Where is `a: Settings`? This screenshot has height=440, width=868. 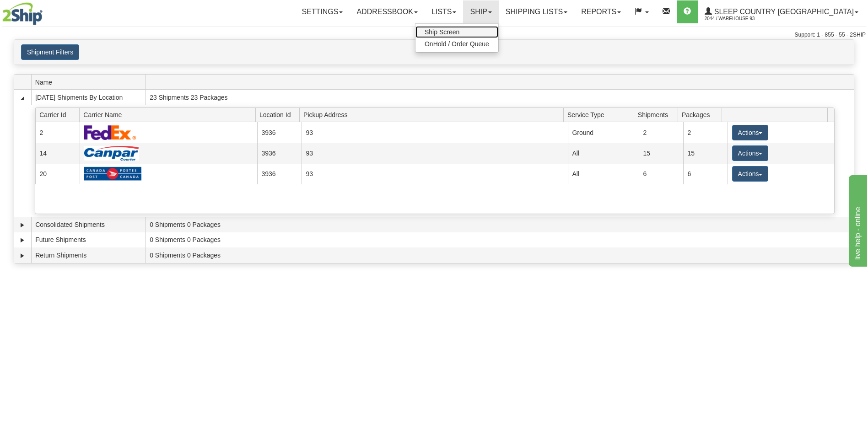
a: Settings is located at coordinates (323, 12).